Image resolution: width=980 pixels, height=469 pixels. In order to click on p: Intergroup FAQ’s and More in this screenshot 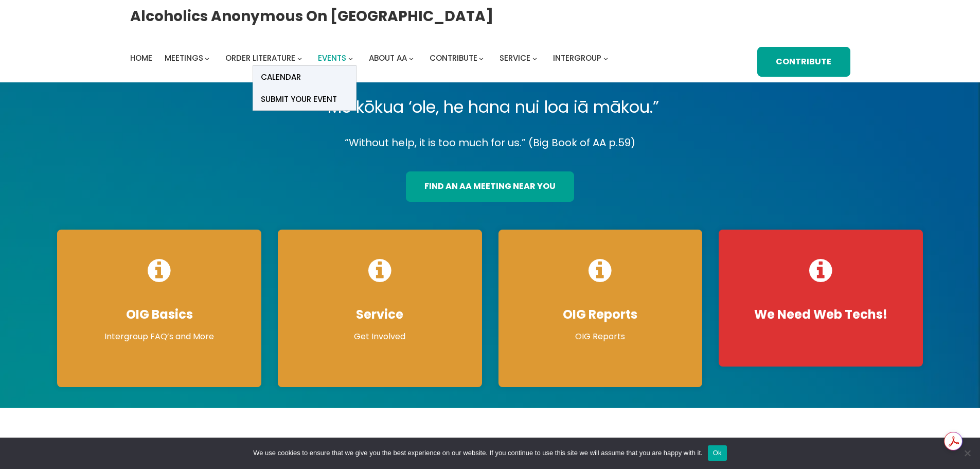, I will do `click(159, 337)`.